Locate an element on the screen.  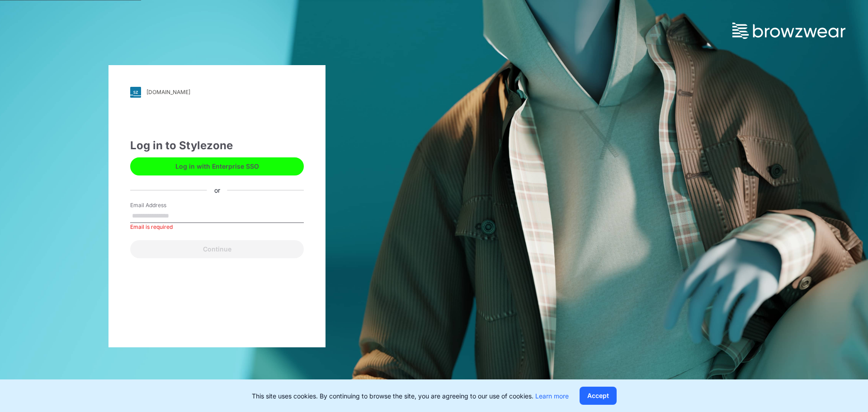
a: Learn more is located at coordinates (552, 396).